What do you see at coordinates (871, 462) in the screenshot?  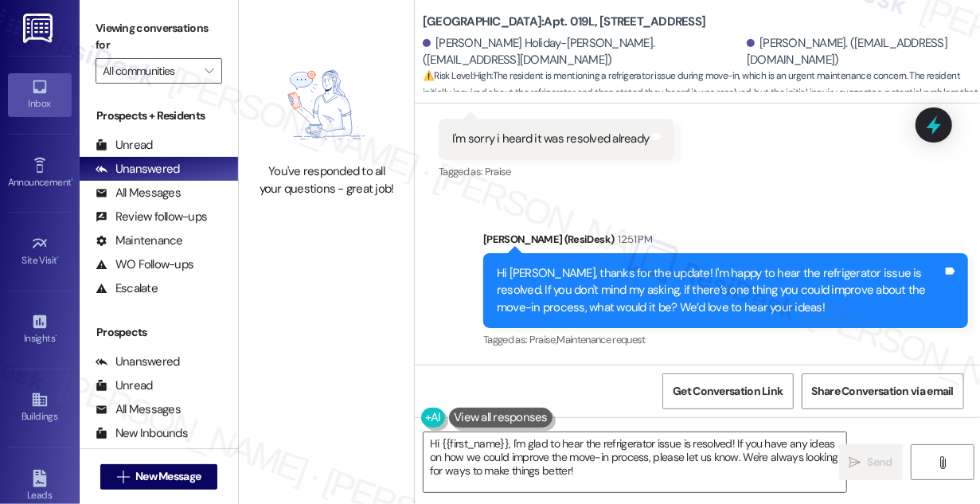 I see `button: Send` at bounding box center [871, 462].